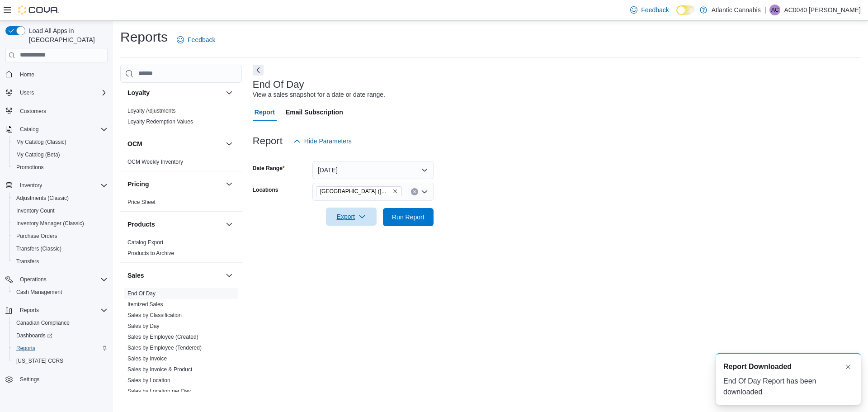 This screenshot has height=412, width=868. I want to click on button: OCM, so click(175, 144).